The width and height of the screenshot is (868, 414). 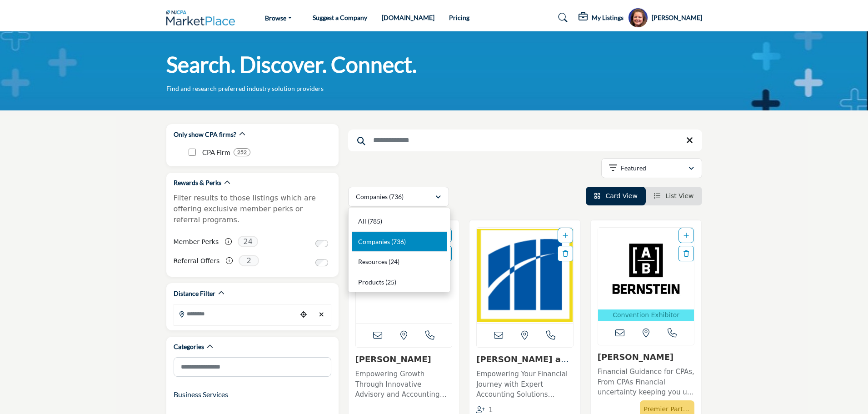 I want to click on b: (785), so click(x=375, y=221).